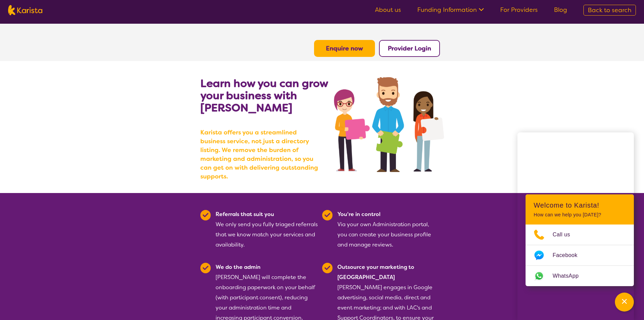  Describe the element at coordinates (389, 125) in the screenshot. I see `img: grow your business with Karista` at that location.